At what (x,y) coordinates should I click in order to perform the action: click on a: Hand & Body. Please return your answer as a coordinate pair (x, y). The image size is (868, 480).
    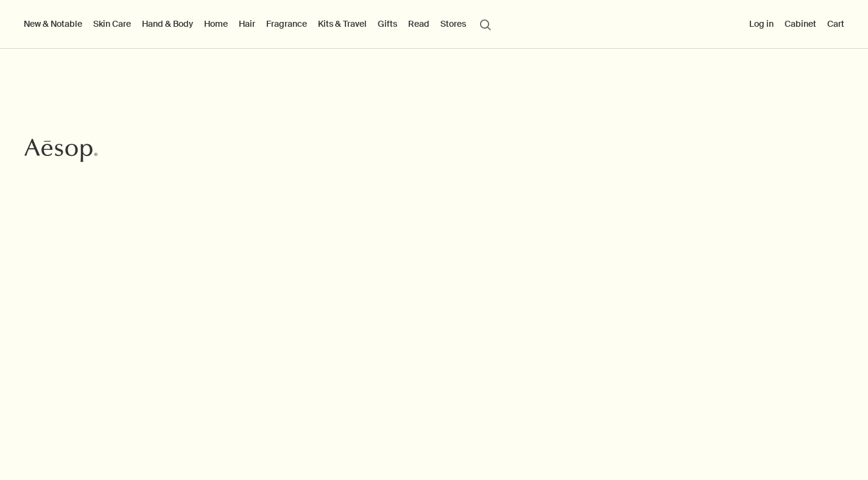
    Looking at the image, I should click on (167, 24).